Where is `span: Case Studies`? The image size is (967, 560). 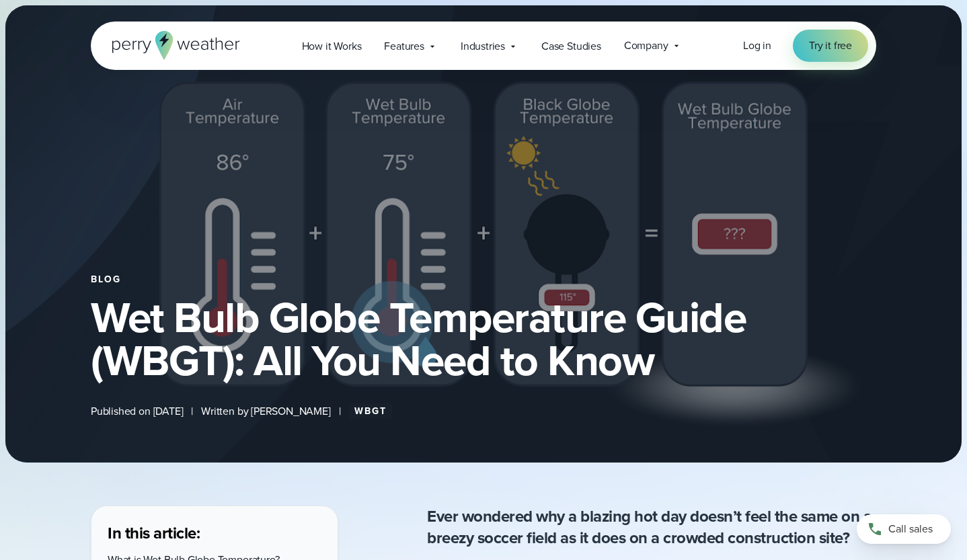 span: Case Studies is located at coordinates (571, 46).